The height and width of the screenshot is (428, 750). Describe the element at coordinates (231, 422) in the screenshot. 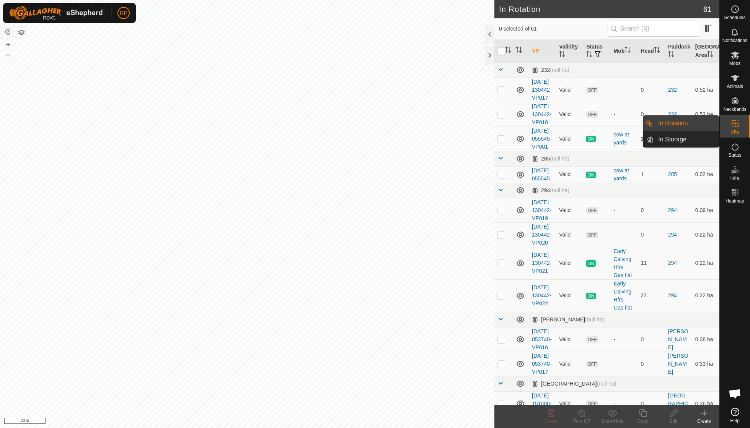

I see `a: Privacy Policy` at that location.